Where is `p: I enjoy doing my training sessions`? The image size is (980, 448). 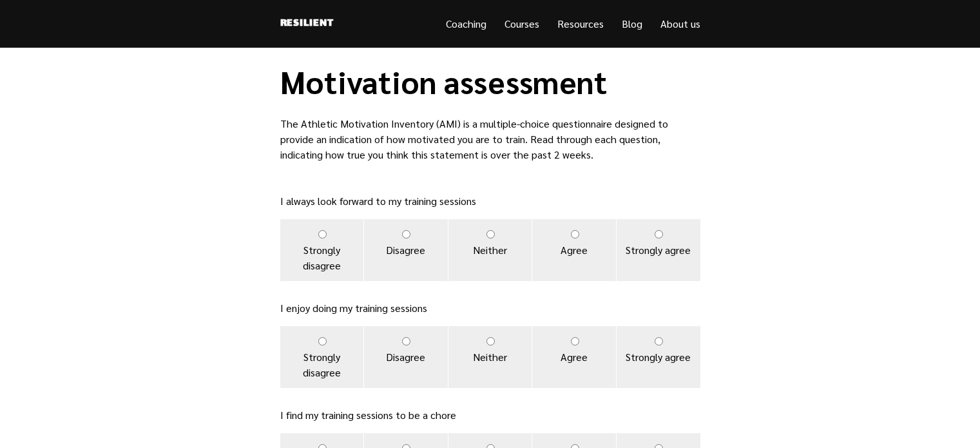
p: I enjoy doing my training sessions is located at coordinates (490, 308).